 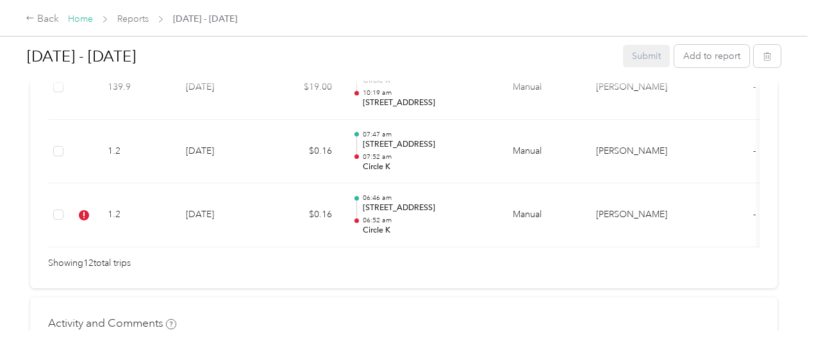 What do you see at coordinates (42, 19) in the screenshot?
I see `div: Back` at bounding box center [42, 19].